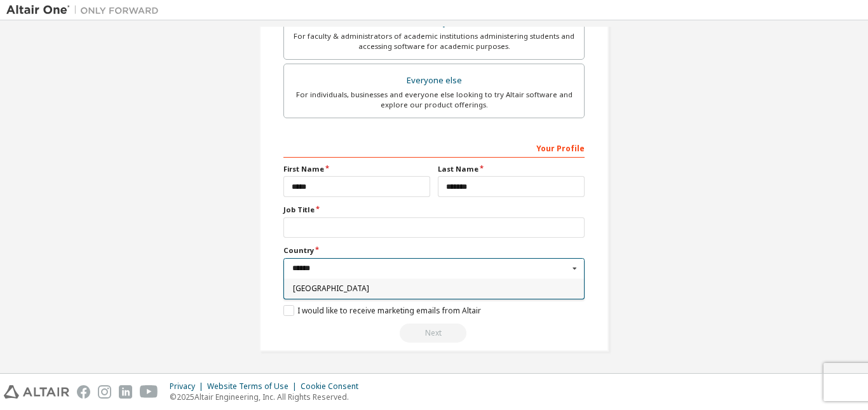 This screenshot has height=410, width=868. Describe the element at coordinates (83, 392) in the screenshot. I see `img: facebook.svg` at that location.